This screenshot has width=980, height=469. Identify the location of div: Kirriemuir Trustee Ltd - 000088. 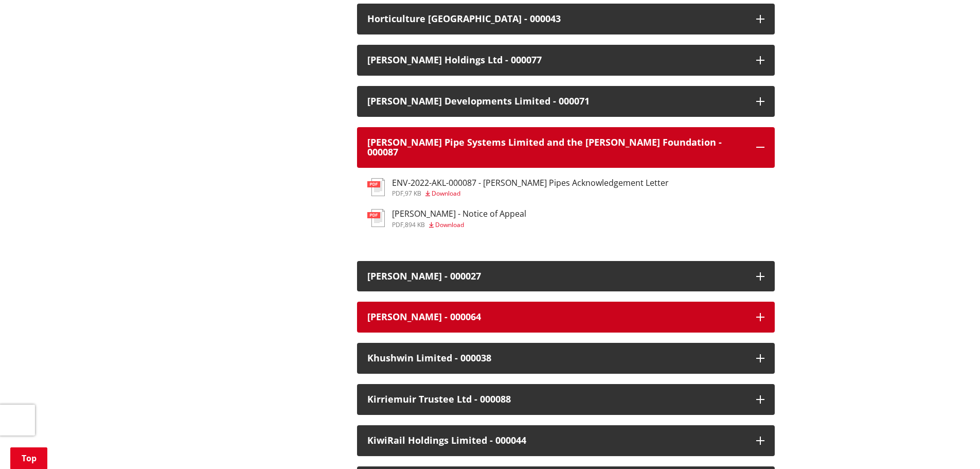
(557, 399).